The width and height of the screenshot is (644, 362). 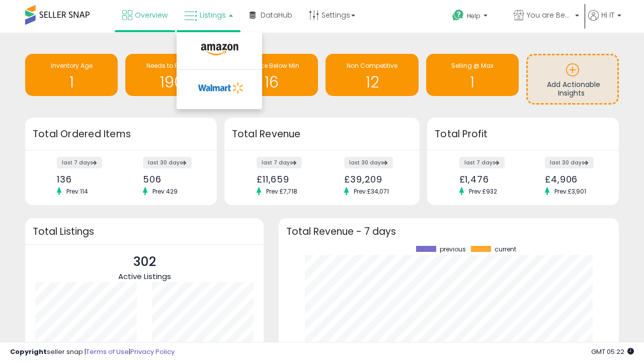 What do you see at coordinates (121, 134) in the screenshot?
I see `h3: Total Ordered Items` at bounding box center [121, 134].